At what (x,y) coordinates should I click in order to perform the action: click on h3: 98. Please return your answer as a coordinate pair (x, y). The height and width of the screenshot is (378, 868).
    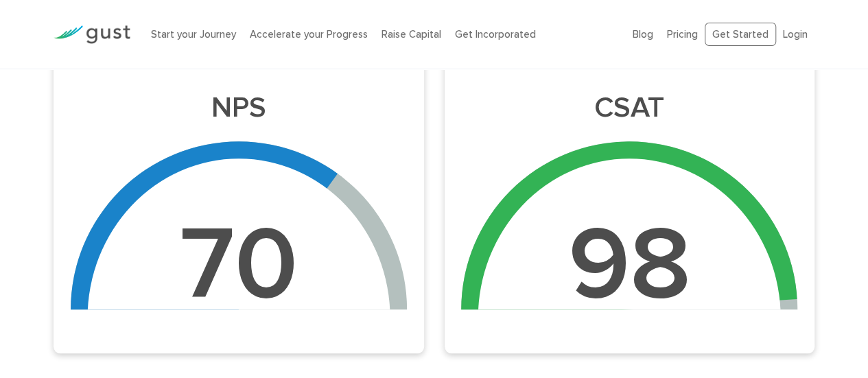
    Looking at the image, I should click on (629, 265).